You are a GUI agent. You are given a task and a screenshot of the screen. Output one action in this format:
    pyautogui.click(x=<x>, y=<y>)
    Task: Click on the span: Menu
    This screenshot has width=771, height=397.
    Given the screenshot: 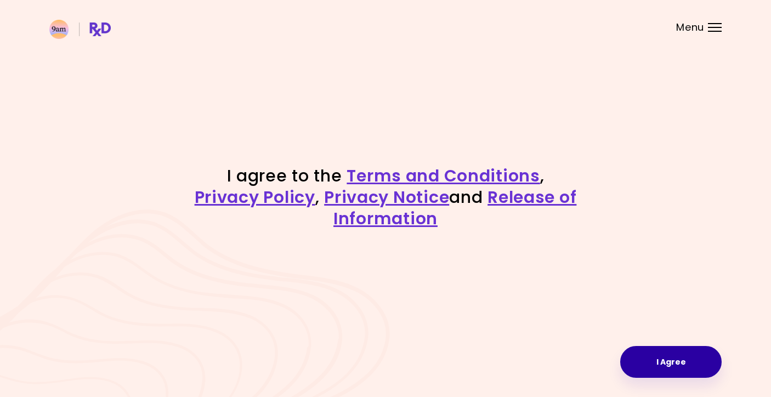 What is the action you would take?
    pyautogui.click(x=689, y=27)
    